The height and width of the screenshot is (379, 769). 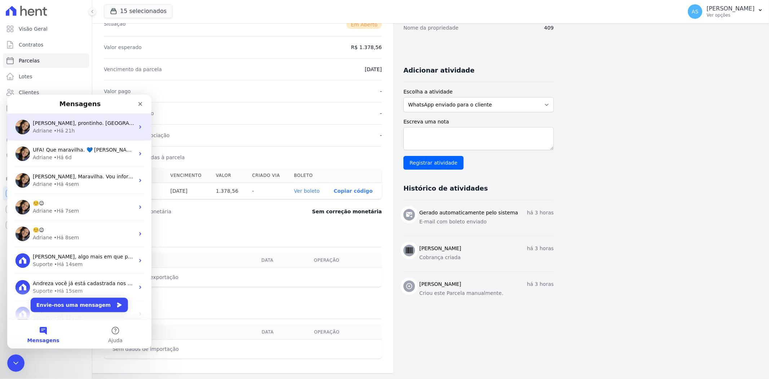 What do you see at coordinates (46, 29) in the screenshot?
I see `a: Visão Geral` at bounding box center [46, 29].